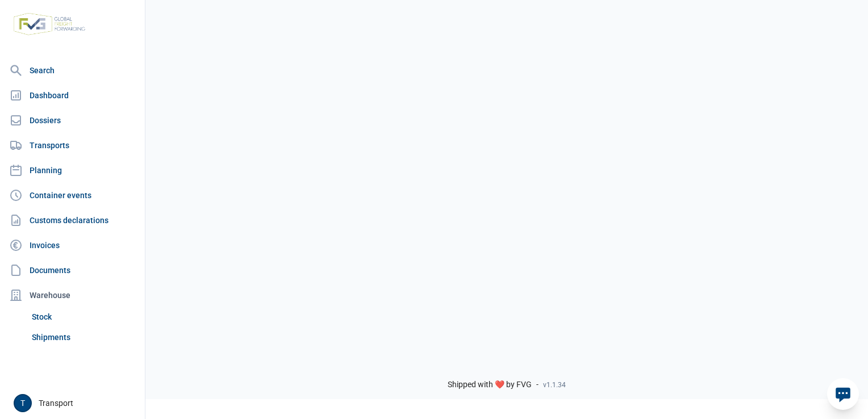  I want to click on a: Documents, so click(72, 270).